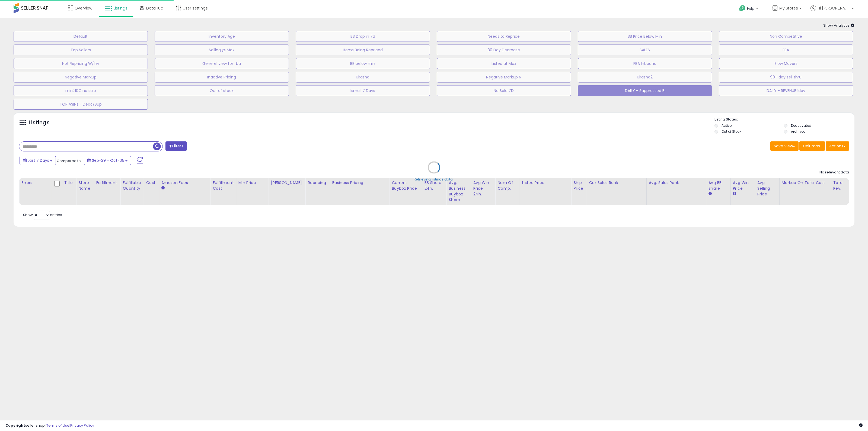 This screenshot has height=431, width=868. I want to click on button: Default, so click(81, 36).